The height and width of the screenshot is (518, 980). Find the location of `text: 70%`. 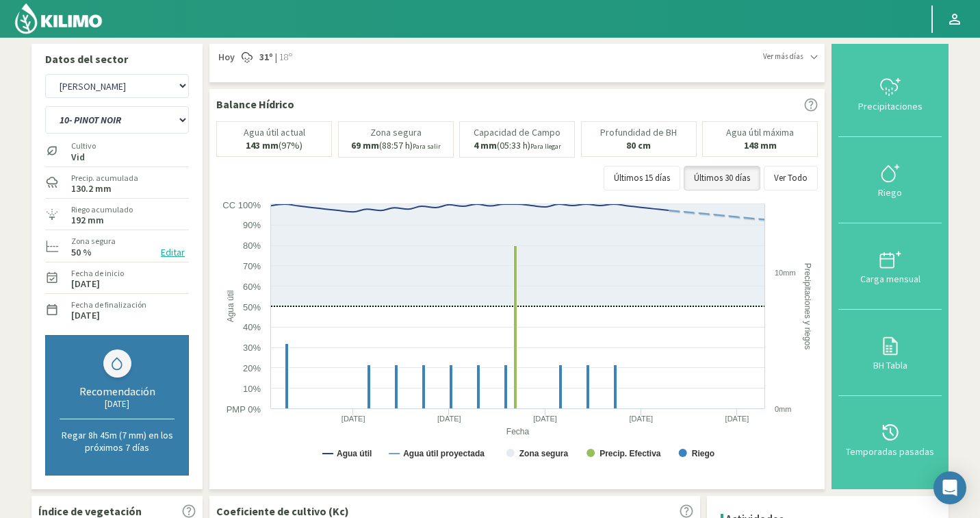

text: 70% is located at coordinates (252, 266).